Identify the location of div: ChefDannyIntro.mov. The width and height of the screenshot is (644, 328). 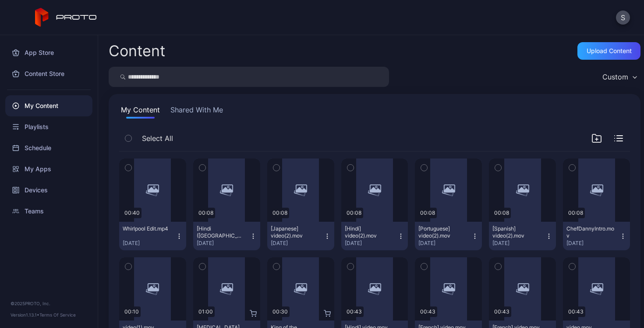
(590, 232).